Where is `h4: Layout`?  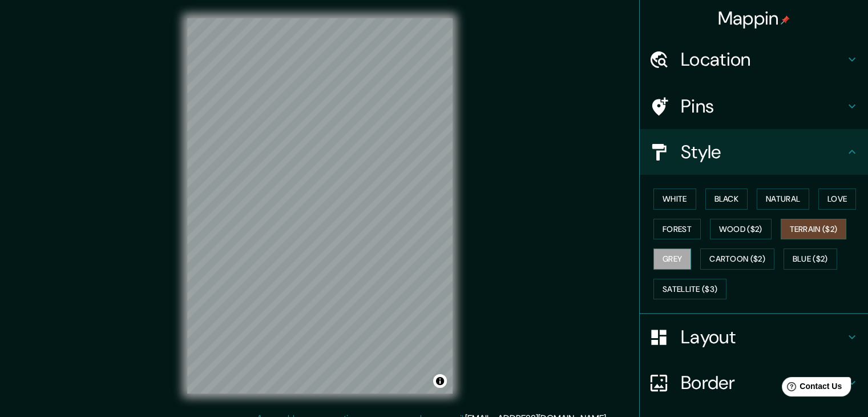 h4: Layout is located at coordinates (763, 337).